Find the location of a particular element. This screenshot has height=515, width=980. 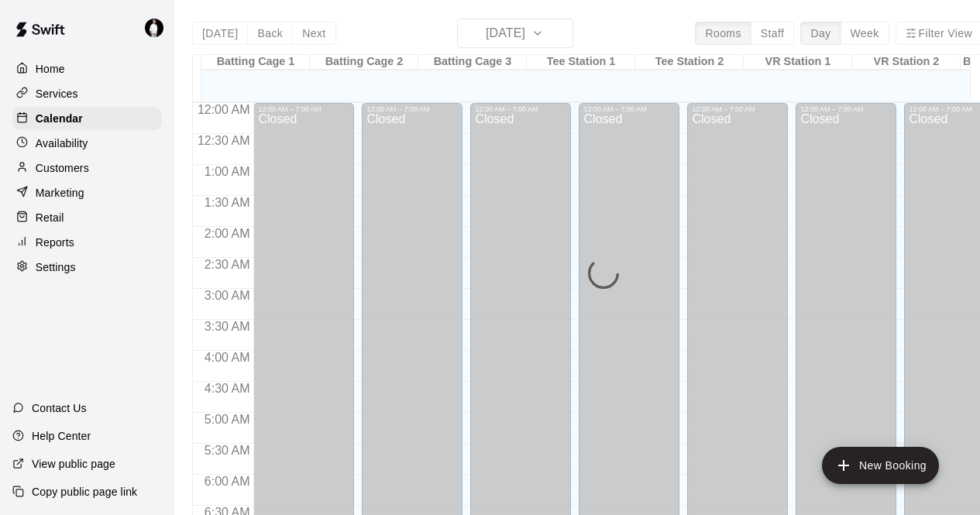

p: Calendar is located at coordinates (59, 118).